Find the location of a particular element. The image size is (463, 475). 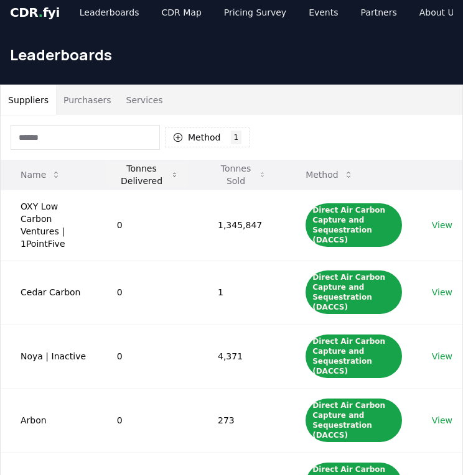

span: CDR fyi is located at coordinates (35, 12).